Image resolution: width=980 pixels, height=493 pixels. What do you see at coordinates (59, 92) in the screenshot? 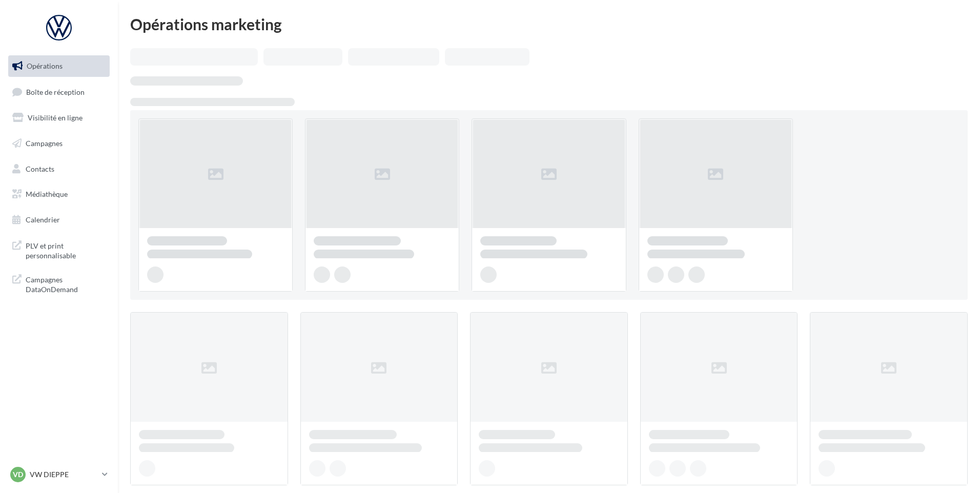
I see `a: Boîte de réception` at bounding box center [59, 92].